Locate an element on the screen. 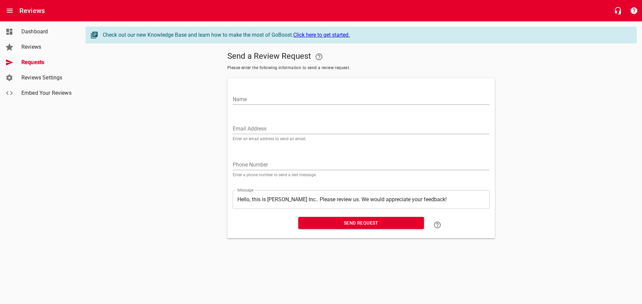  span: Reviews Settings is located at coordinates (47, 78).